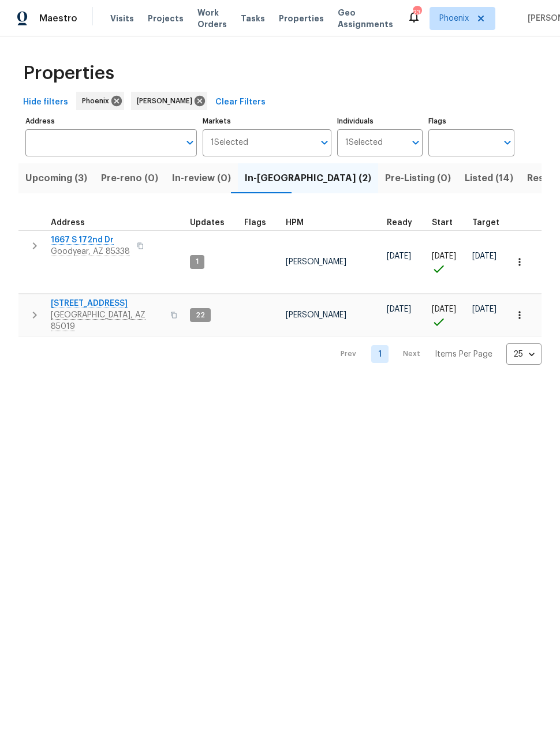 This screenshot has width=560, height=730. I want to click on span: Maestro, so click(59, 19).